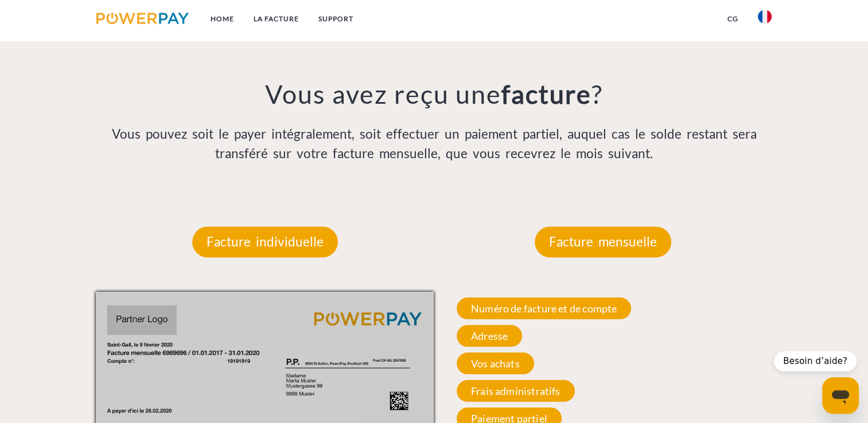 This screenshot has width=868, height=423. Describe the element at coordinates (265, 242) in the screenshot. I see `p: Facture individuelle` at that location.